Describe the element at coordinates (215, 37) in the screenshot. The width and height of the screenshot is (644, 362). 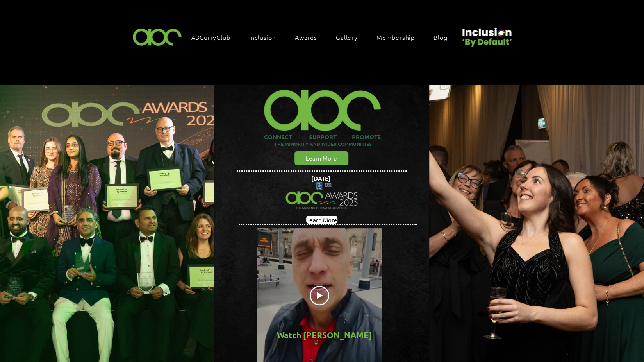
I see `a: ABCurryClub` at that location.